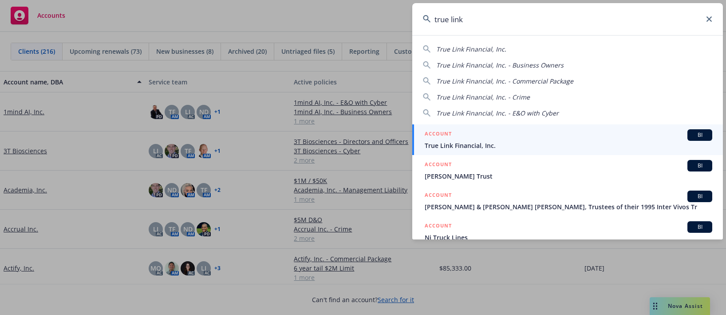  What do you see at coordinates (568, 19) in the screenshot?
I see `input: Search...` at bounding box center [568, 19].